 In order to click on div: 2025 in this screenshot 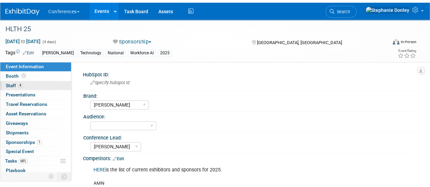, I will do `click(165, 50)`.